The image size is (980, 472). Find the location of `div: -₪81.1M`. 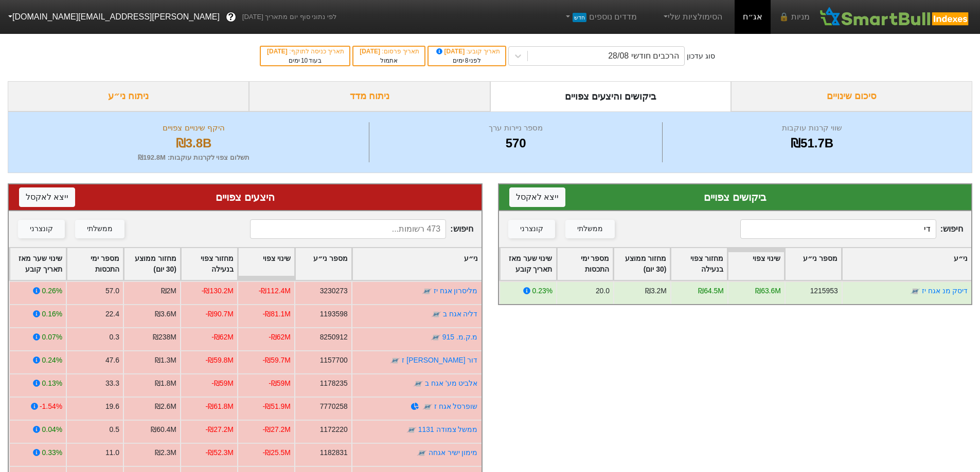

div: -₪81.1M is located at coordinates (277, 314).